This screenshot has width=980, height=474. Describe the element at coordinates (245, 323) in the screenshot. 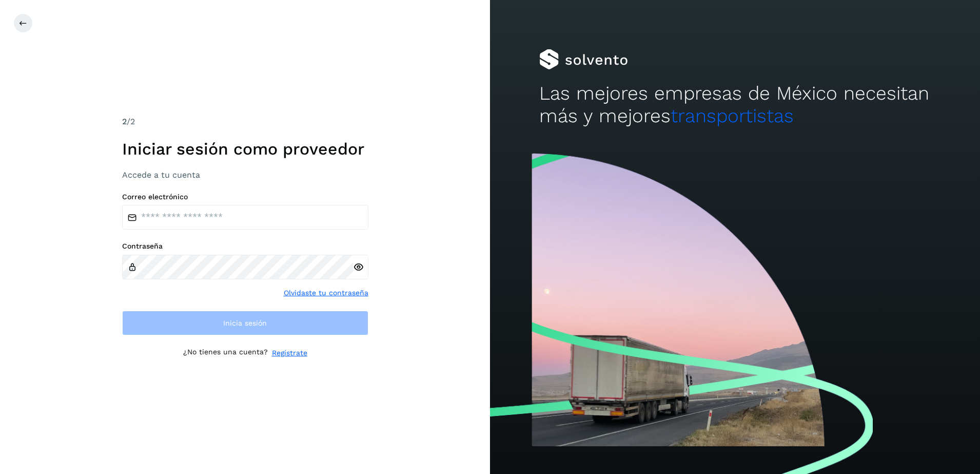

I see `button: Inicia sesión` at that location.